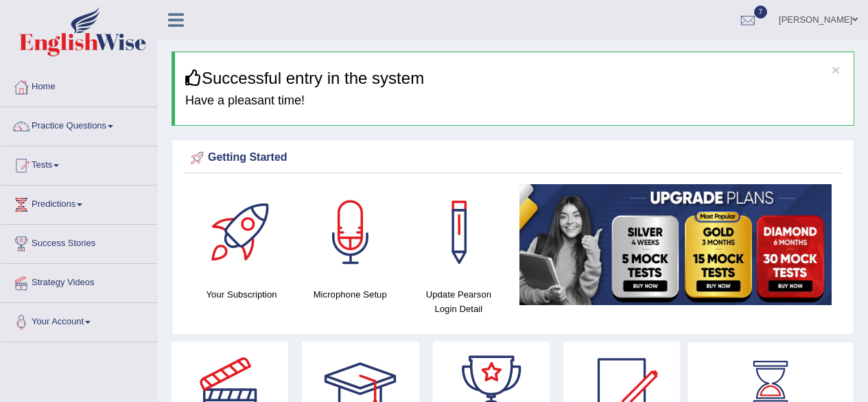  Describe the element at coordinates (79, 163) in the screenshot. I see `a: Tests` at that location.